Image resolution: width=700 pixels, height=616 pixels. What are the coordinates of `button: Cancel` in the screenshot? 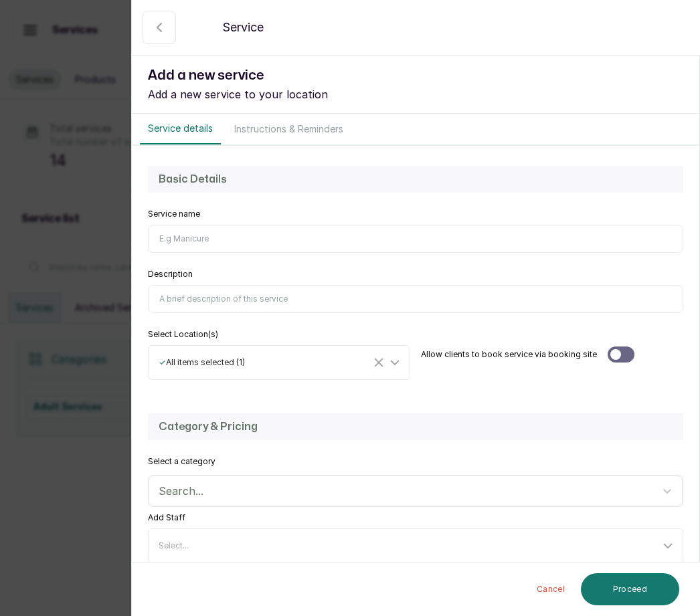 It's located at (550, 589).